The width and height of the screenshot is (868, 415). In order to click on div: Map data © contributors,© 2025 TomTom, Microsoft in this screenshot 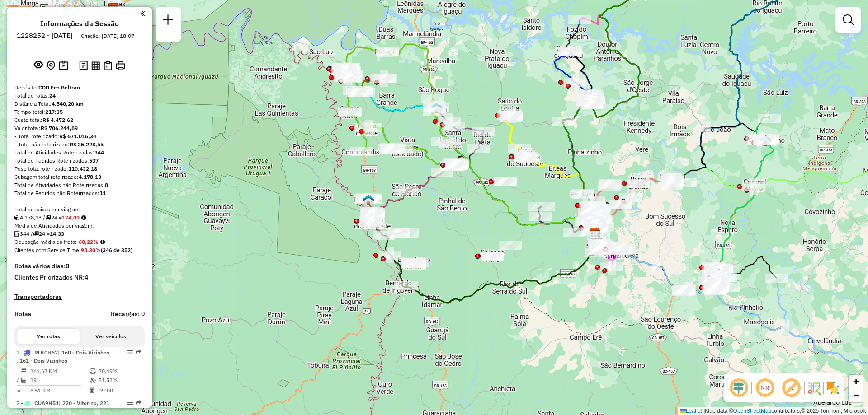, I will do `click(773, 411)`.